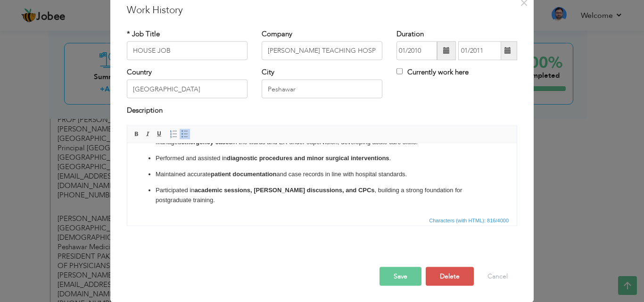 The width and height of the screenshot is (644, 302). What do you see at coordinates (145, 110) in the screenshot?
I see `label: Description` at bounding box center [145, 110].